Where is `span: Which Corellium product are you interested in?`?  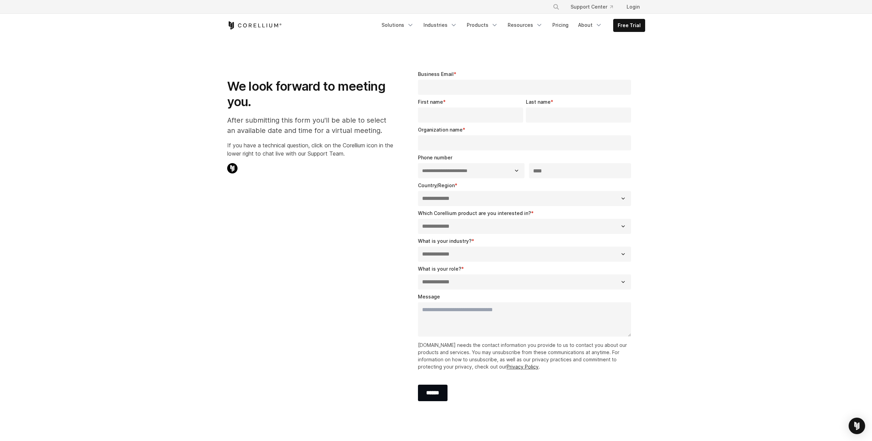
span: Which Corellium product are you interested in? is located at coordinates (474, 213).